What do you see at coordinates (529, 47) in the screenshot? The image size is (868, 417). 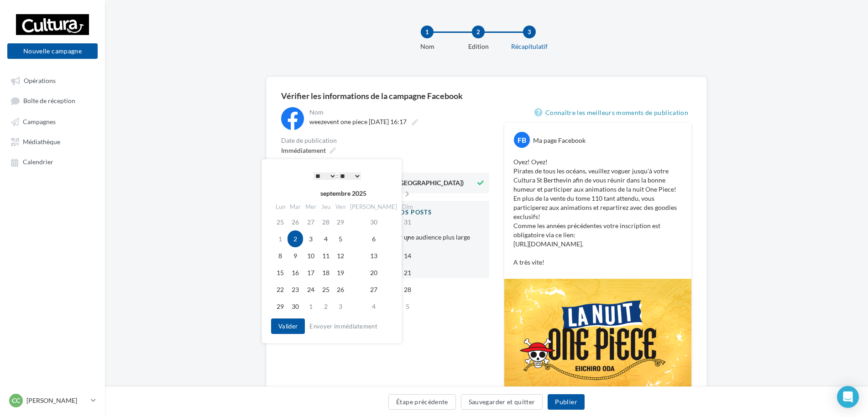 I see `div: Récapitulatif` at bounding box center [529, 47].